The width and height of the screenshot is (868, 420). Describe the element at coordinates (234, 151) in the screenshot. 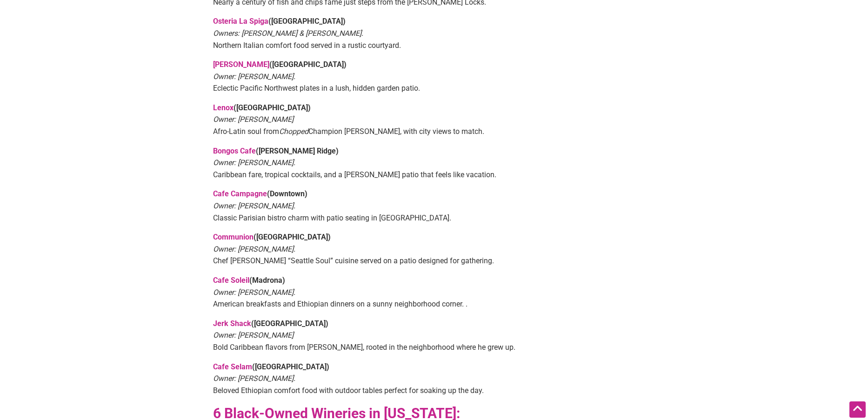

I see `a: Bongos Cafe` at that location.